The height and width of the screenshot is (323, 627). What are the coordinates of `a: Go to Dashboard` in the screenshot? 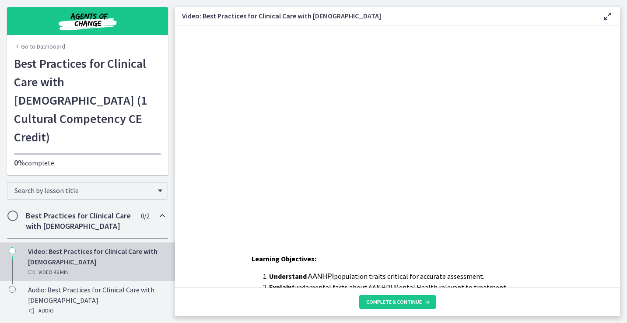 It's located at (39, 46).